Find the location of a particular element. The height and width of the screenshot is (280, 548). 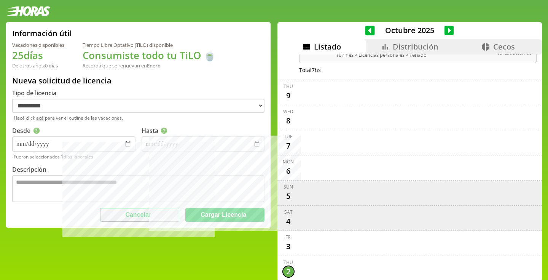

h2: Nueva solicitud de licencia is located at coordinates (138, 80).